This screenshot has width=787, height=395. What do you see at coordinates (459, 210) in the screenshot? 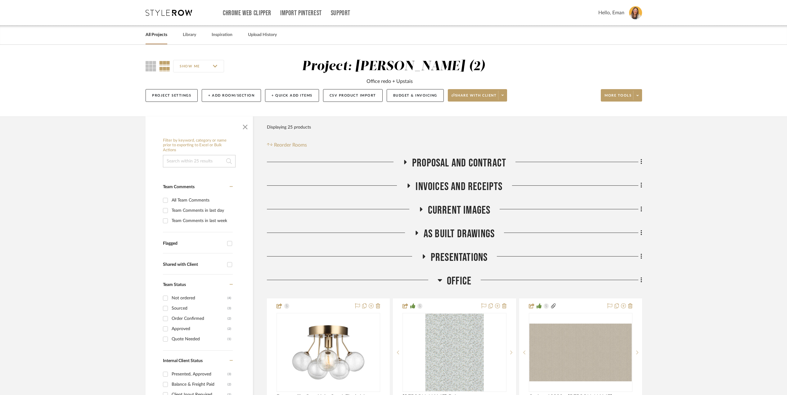
I see `span: Current Images` at bounding box center [459, 210].